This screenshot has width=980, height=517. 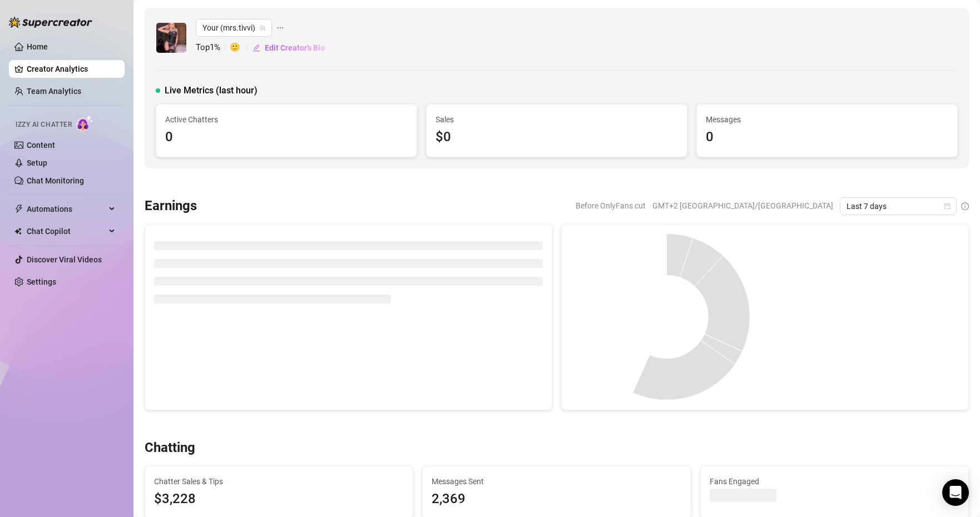 I want to click on span: Last 7 days, so click(x=898, y=206).